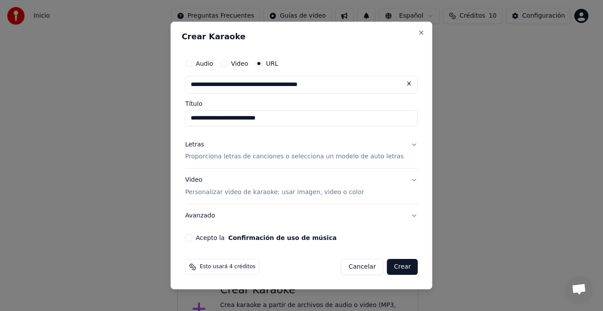 Image resolution: width=603 pixels, height=311 pixels. What do you see at coordinates (194, 145) in the screenshot?
I see `div: Letras` at bounding box center [194, 145].